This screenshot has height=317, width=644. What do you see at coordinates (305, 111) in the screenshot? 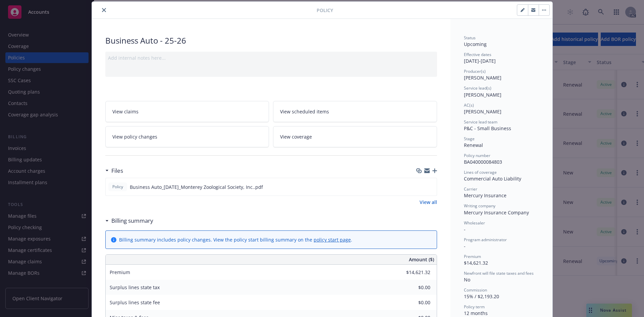
I see `span: View scheduled items` at bounding box center [305, 111].